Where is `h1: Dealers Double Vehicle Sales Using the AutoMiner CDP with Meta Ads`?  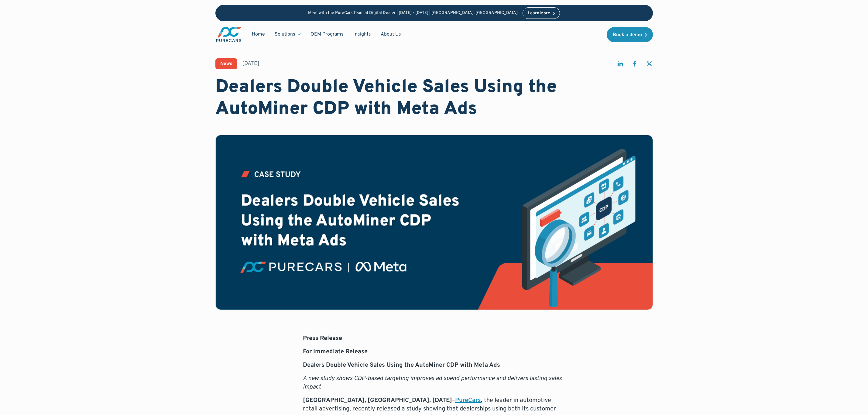 h1: Dealers Double Vehicle Sales Using the AutoMiner CDP with Meta Ads is located at coordinates (434, 98).